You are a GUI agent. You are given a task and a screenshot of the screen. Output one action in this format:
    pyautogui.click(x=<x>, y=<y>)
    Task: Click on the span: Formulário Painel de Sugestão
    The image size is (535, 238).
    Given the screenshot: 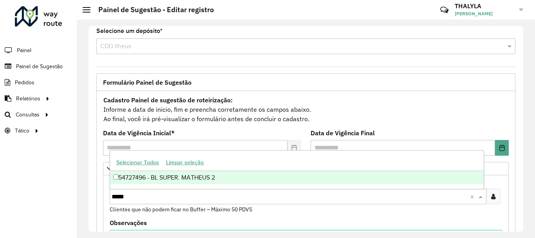 What is the action you would take?
    pyautogui.click(x=147, y=82)
    